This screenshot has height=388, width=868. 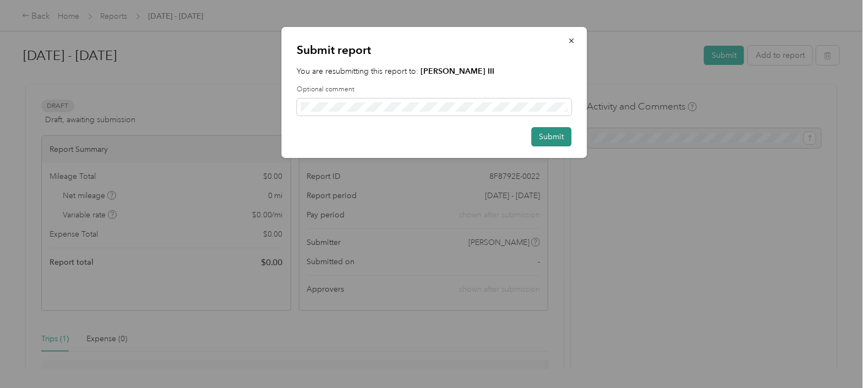 I want to click on p: You are resubmitting this report to:, so click(x=433, y=71).